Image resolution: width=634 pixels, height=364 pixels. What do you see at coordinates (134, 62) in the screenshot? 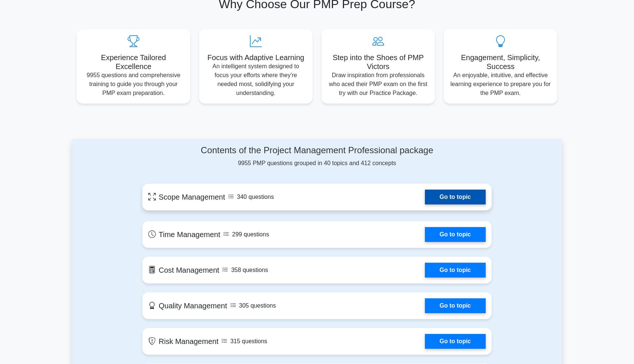
I see `h5: Experience Tailored Excellence` at bounding box center [134, 62].